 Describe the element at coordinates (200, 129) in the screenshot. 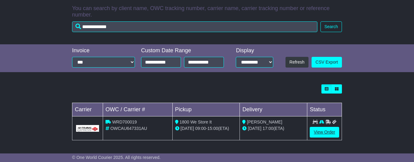

I see `span: 09:00` at that location.